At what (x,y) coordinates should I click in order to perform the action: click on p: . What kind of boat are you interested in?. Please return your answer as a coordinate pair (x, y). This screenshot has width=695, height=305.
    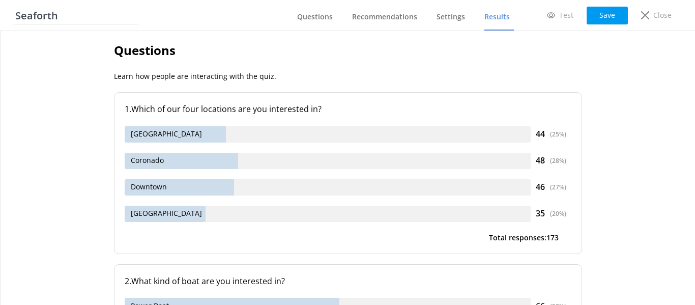
    Looking at the image, I should click on (350, 281).